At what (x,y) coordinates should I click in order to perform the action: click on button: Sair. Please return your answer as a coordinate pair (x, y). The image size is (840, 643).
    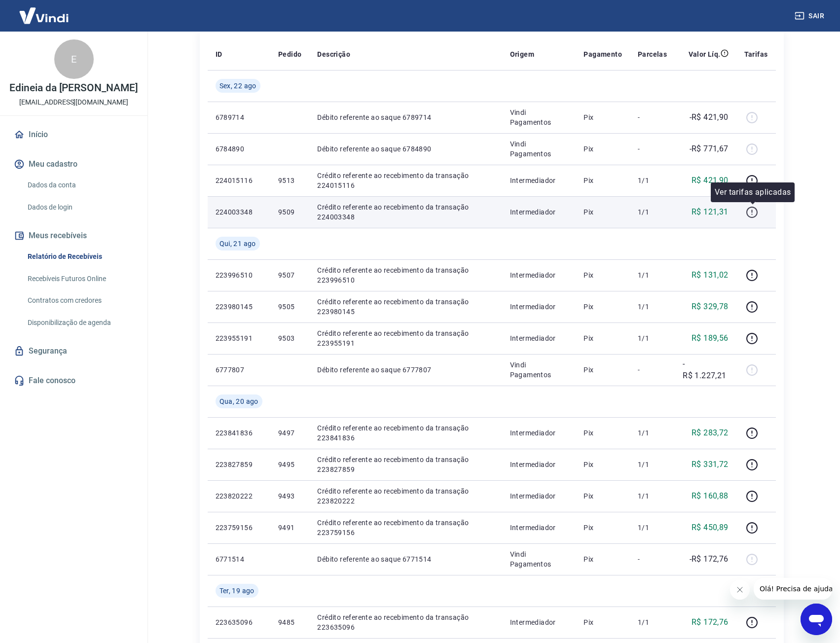
    Looking at the image, I should click on (811, 16).